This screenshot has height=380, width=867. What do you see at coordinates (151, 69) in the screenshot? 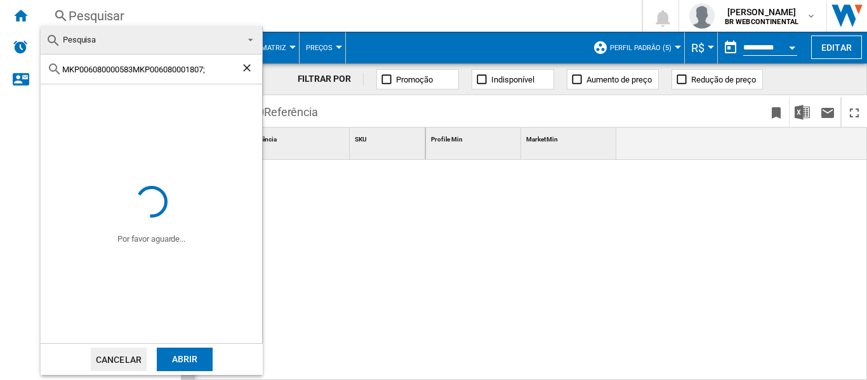
I see `input: Pesquisar Referência` at bounding box center [151, 69].